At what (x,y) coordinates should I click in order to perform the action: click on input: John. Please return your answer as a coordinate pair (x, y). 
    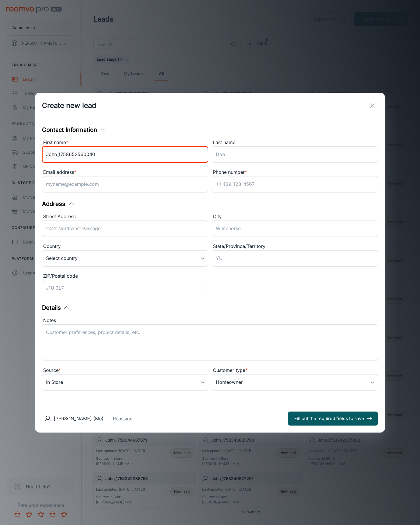
    Looking at the image, I should click on (125, 155).